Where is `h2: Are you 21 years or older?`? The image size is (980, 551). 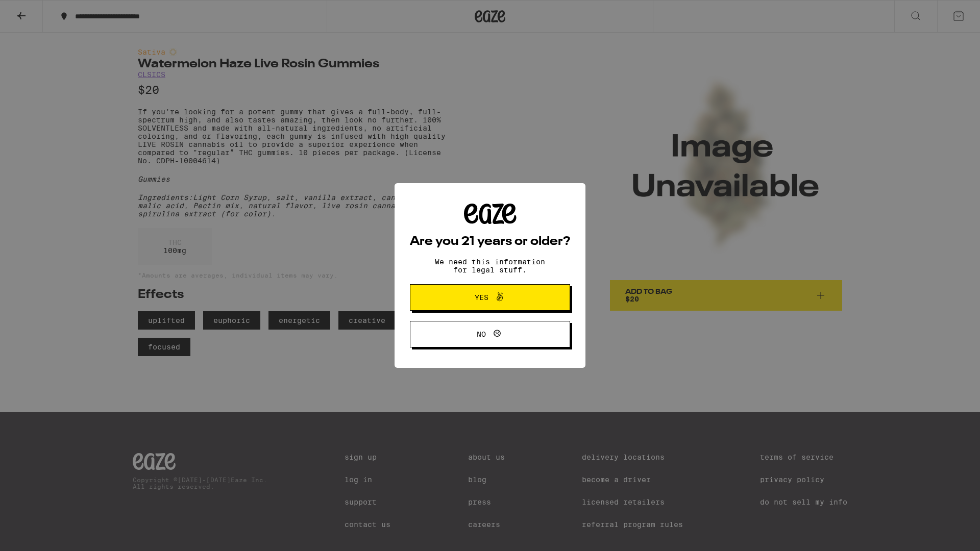
h2: Are you 21 years or older? is located at coordinates (490, 242).